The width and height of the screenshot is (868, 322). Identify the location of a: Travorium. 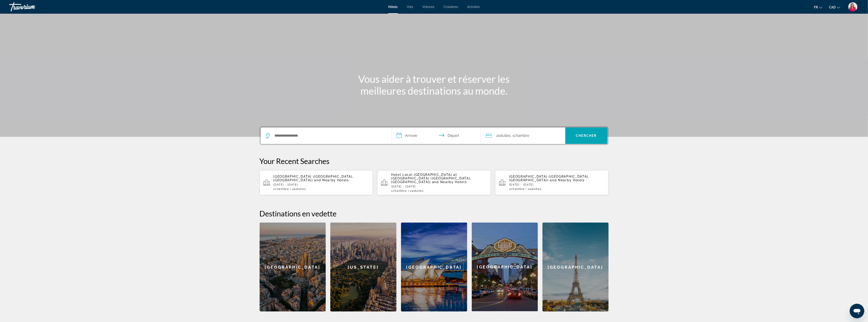
(32, 7).